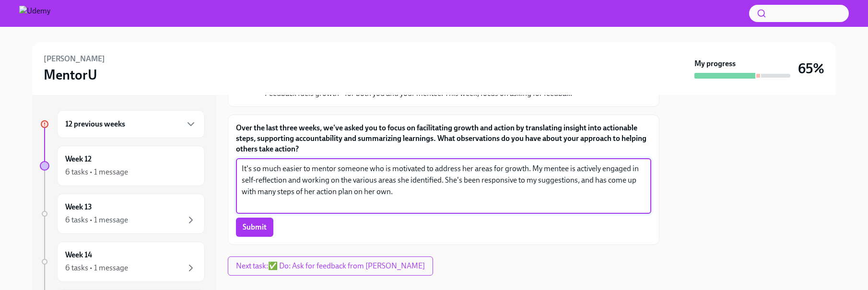 The width and height of the screenshot is (868, 290). What do you see at coordinates (35, 14) in the screenshot?
I see `img: Udemy` at bounding box center [35, 14].